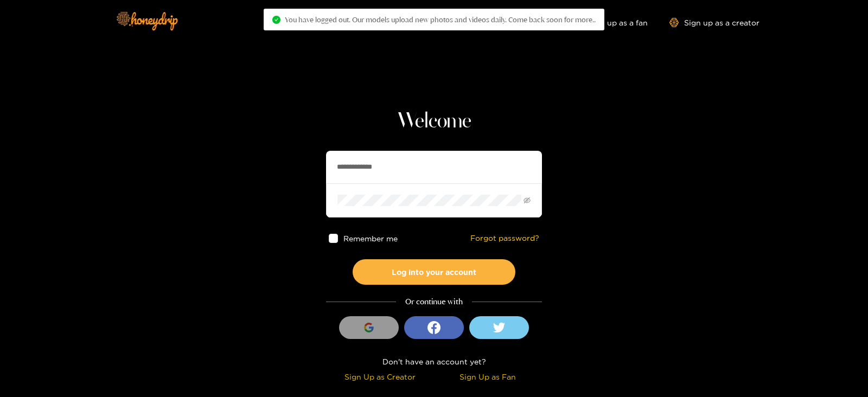 The height and width of the screenshot is (397, 868). Describe the element at coordinates (434, 302) in the screenshot. I see `div: Or continue with` at that location.